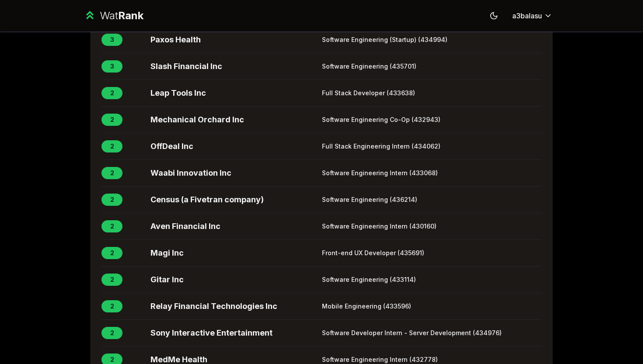 The image size is (643, 364). What do you see at coordinates (432, 93) in the screenshot?
I see `span: Full Stack Developer (433638)` at bounding box center [432, 93].